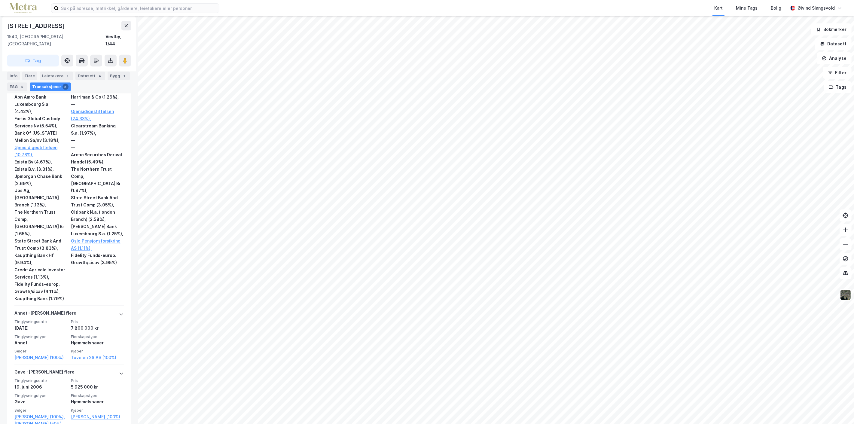 The height and width of the screenshot is (424, 854). What do you see at coordinates (831, 29) in the screenshot?
I see `button: Bokmerker` at bounding box center [831, 29].